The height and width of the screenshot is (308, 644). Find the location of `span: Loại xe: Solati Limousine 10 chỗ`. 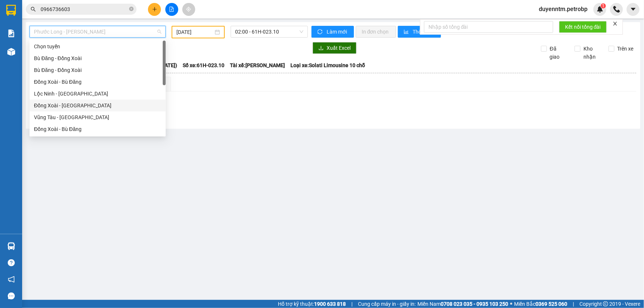

span: Loại xe: Solati Limousine 10 chỗ is located at coordinates (328, 65).